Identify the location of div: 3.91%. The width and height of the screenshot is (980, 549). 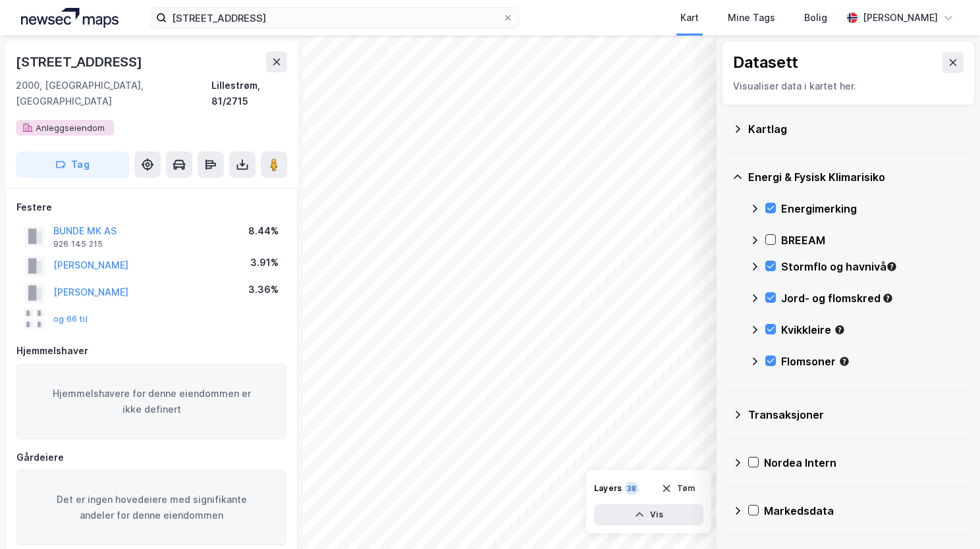
(264, 263).